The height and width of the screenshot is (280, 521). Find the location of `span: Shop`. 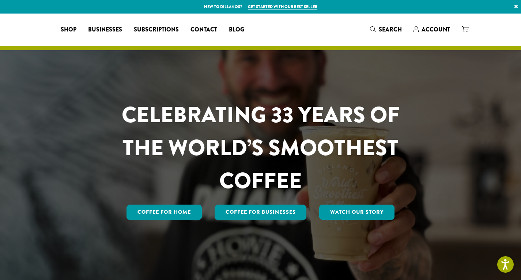

span: Shop is located at coordinates (68, 30).